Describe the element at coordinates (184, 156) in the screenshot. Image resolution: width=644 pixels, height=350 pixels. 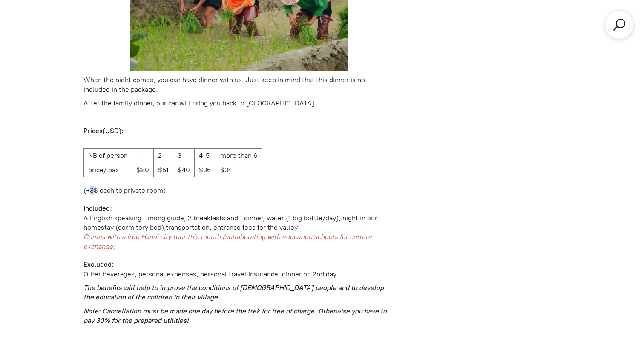
I see `td: 3` at that location.